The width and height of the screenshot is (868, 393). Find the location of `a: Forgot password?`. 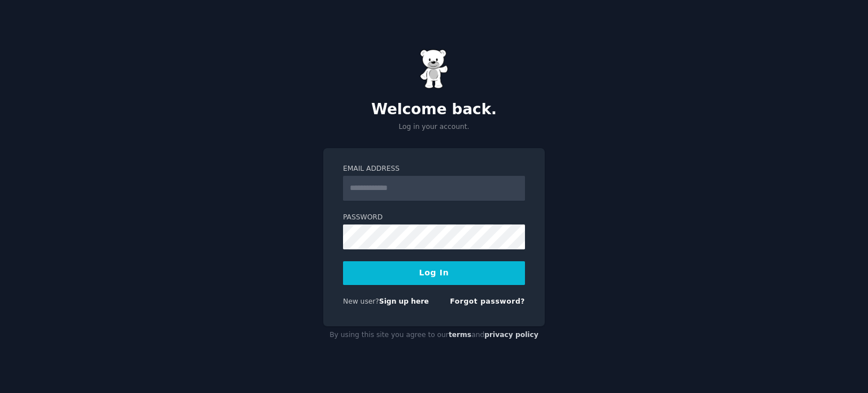

a: Forgot password? is located at coordinates (487, 301).